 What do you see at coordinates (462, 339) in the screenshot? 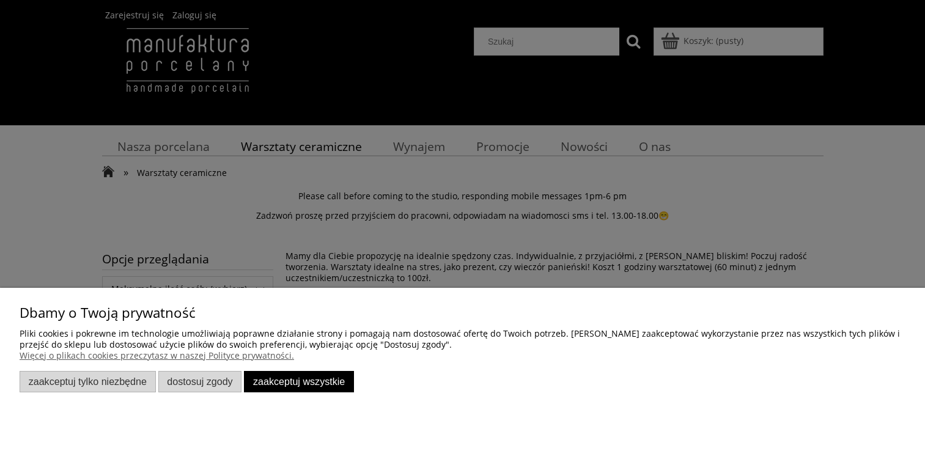
I see `p: Pliki cookies i pokrewne im technologie umożliwiają poprawne działanie strony i pomagają nam dost...` at bounding box center [462, 339].